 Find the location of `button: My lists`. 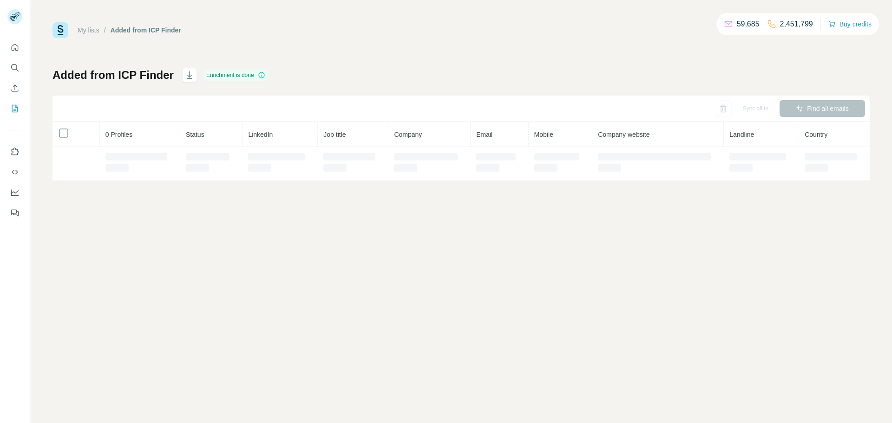

button: My lists is located at coordinates (15, 109).